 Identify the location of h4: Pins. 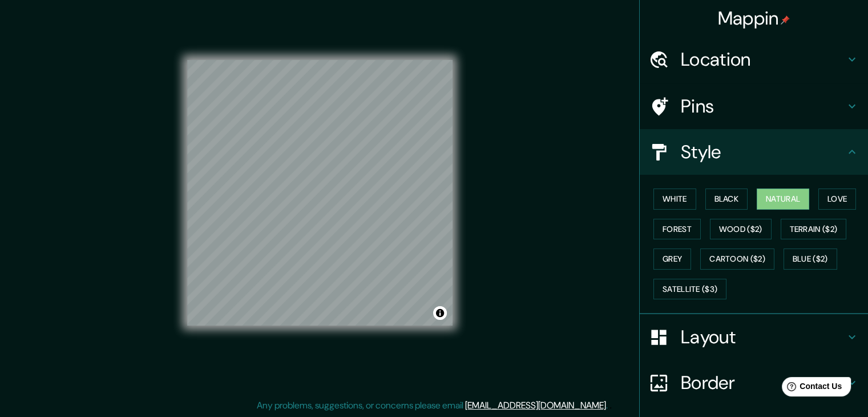
(763, 106).